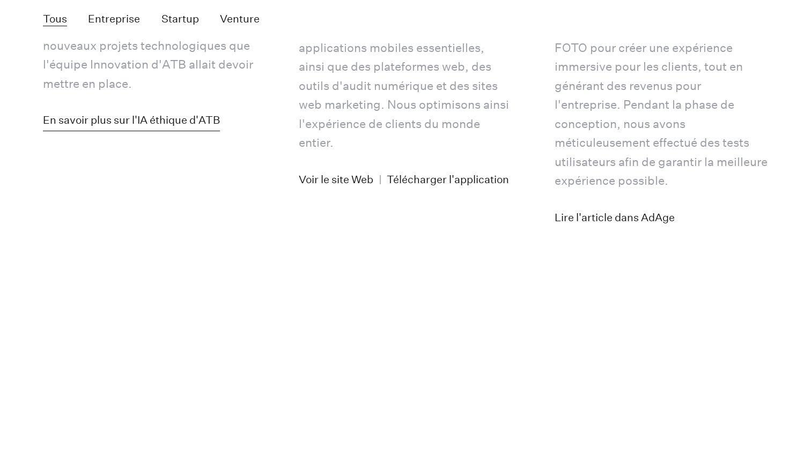 This screenshot has height=459, width=811. I want to click on button: Tous, so click(55, 20).